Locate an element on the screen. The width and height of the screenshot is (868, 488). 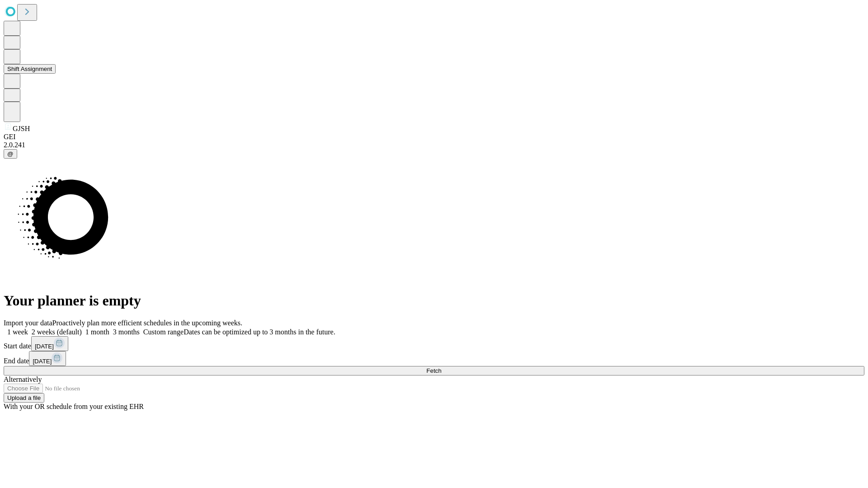
span: Alternatively is located at coordinates (23, 379).